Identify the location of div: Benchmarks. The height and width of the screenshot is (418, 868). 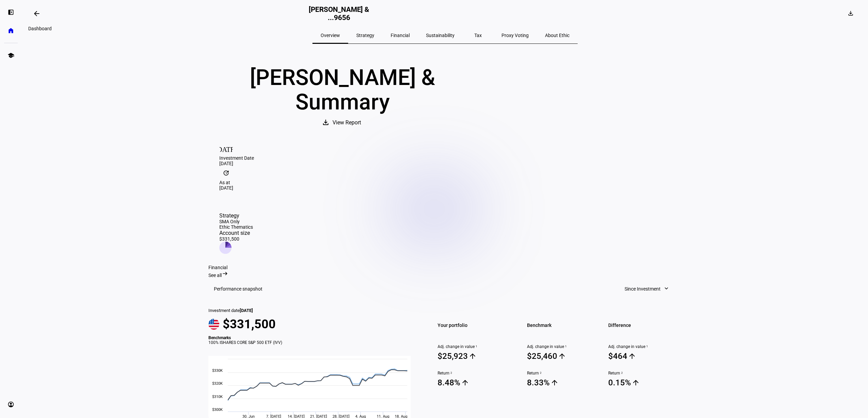
(313, 338).